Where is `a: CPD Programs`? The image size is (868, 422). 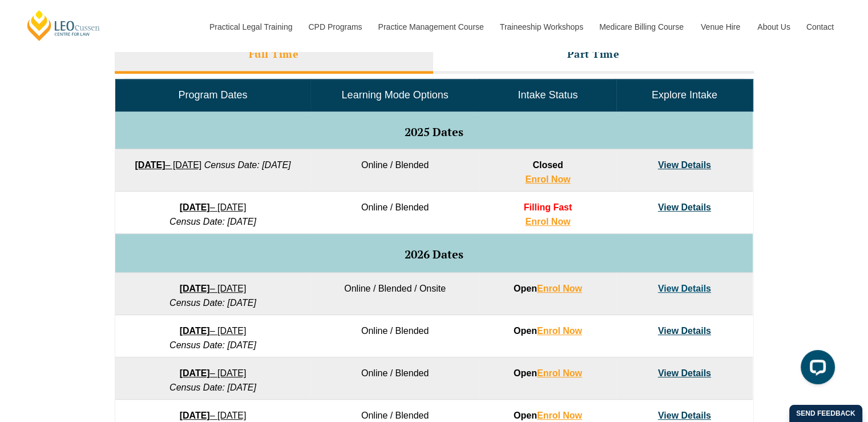
a: CPD Programs is located at coordinates (334, 27).